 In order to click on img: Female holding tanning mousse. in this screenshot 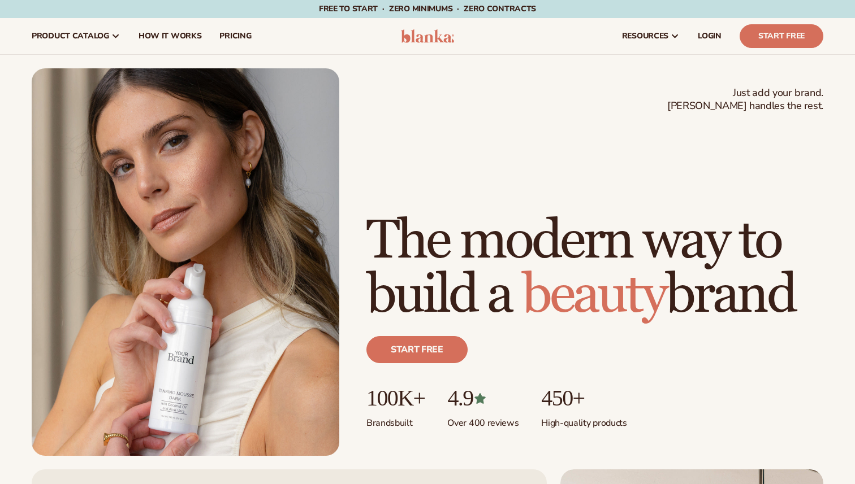, I will do `click(185, 262)`.